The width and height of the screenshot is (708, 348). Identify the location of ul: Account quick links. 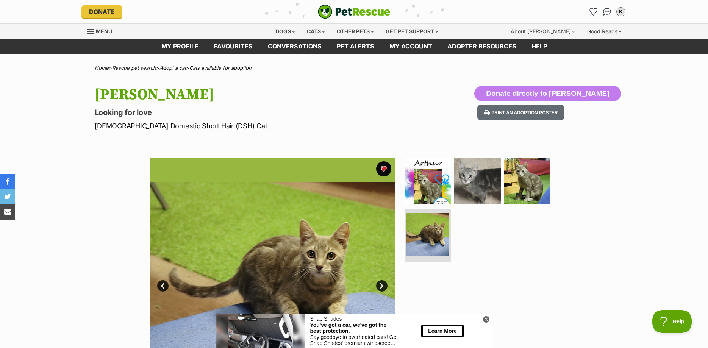
(607, 12).